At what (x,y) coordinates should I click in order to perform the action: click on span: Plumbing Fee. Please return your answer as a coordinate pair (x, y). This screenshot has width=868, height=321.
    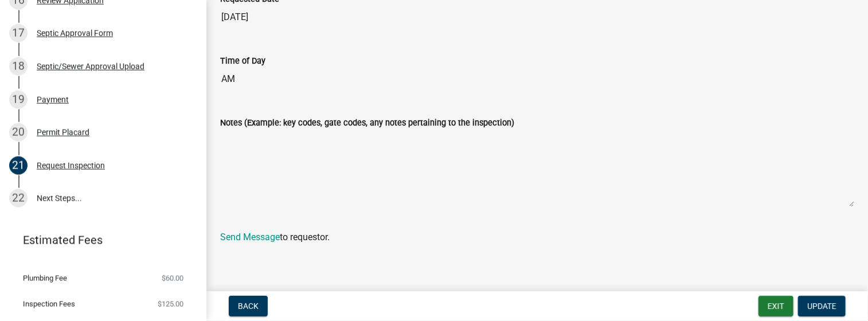
    Looking at the image, I should click on (45, 277).